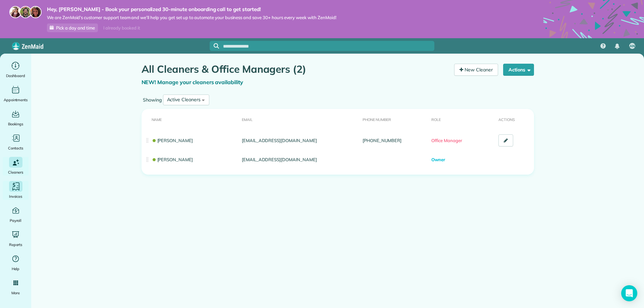 The width and height of the screenshot is (644, 308). What do you see at coordinates (36, 12) in the screenshot?
I see `img: michelle-19f622bdf1676172e81f8f8fba1fb50e276960ebfe0243fe18214015130c80e4.jpg` at bounding box center [36, 12].